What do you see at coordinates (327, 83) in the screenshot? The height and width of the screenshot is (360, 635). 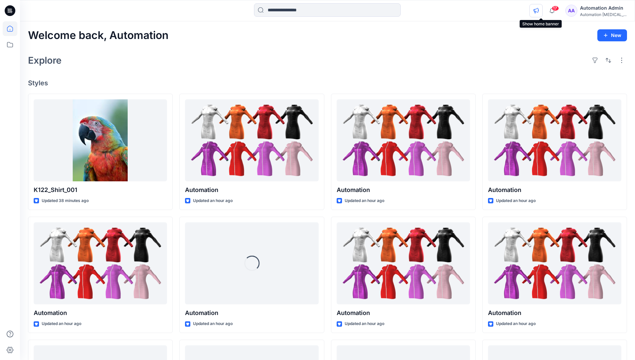 I see `h4: Styles` at bounding box center [327, 83].